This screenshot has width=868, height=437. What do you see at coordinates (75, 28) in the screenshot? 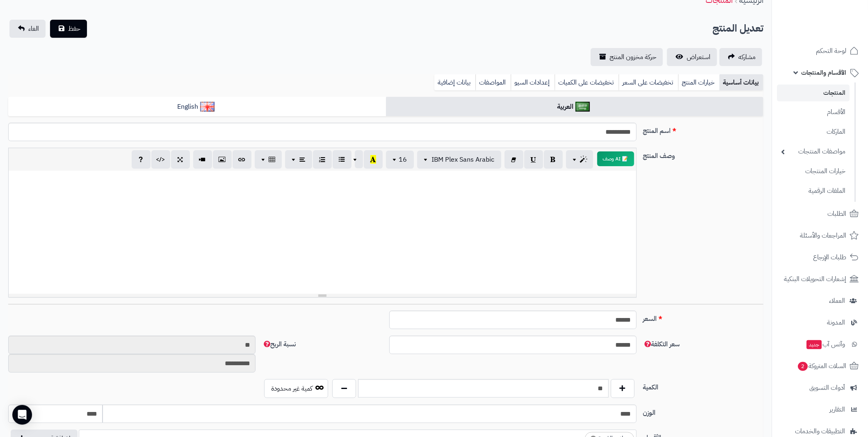
I see `span: حفظ` at bounding box center [75, 28].